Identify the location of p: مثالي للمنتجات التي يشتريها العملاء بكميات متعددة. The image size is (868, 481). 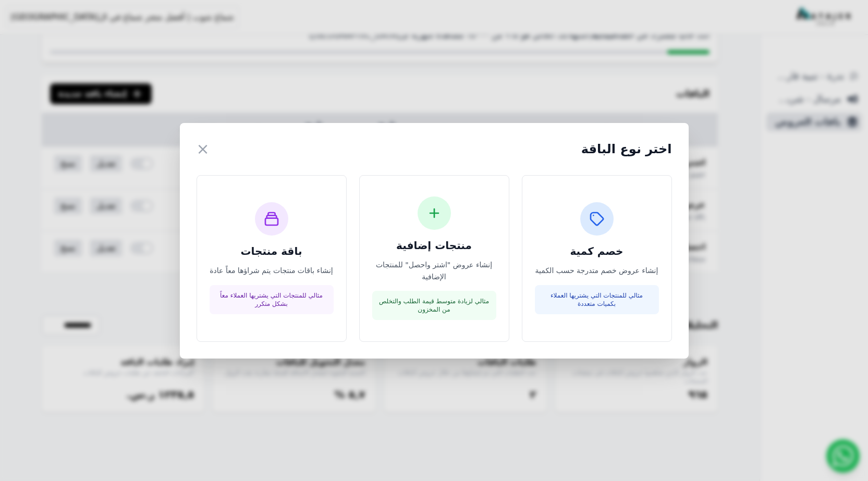
(597, 299).